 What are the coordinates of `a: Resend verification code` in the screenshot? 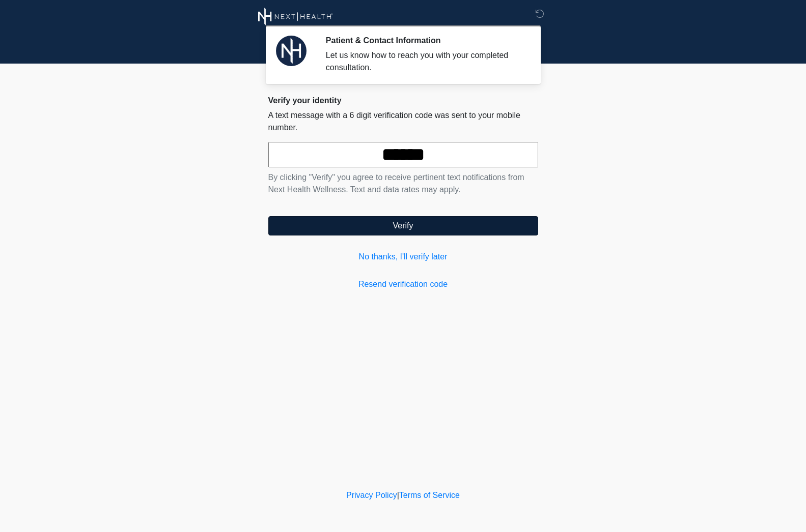 It's located at (403, 284).